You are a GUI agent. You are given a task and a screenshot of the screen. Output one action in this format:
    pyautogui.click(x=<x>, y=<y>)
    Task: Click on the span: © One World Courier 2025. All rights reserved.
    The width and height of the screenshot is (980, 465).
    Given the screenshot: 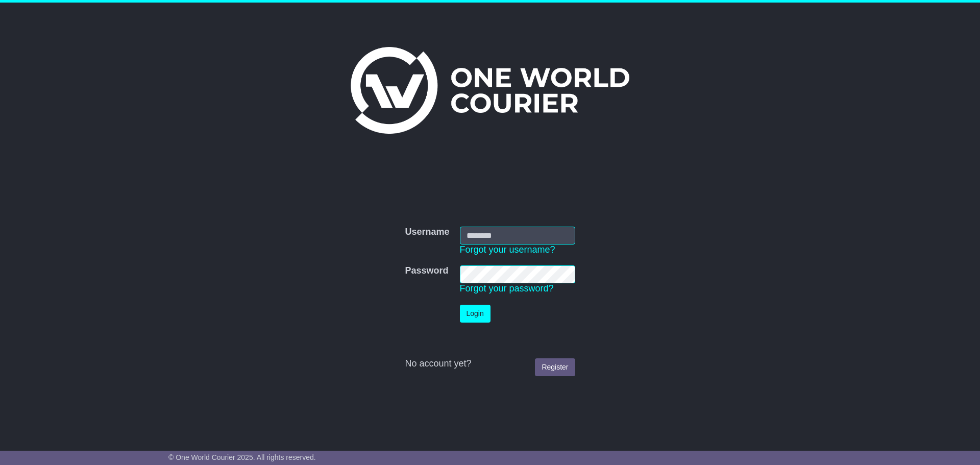 What is the action you would take?
    pyautogui.click(x=242, y=458)
    